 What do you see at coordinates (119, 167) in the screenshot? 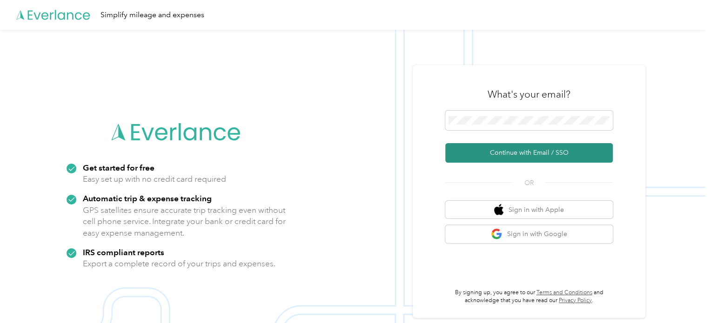
I see `strong: Get started for free` at bounding box center [119, 167].